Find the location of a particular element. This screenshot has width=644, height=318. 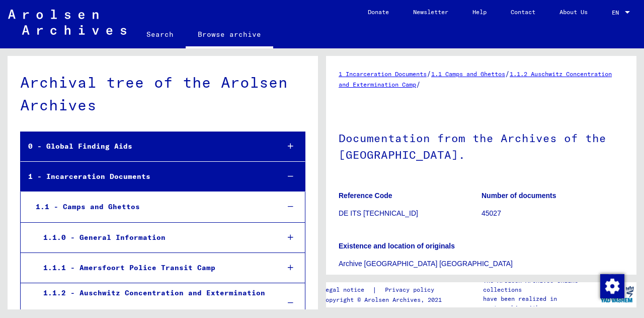

b: Reference Code is located at coordinates (365, 196).